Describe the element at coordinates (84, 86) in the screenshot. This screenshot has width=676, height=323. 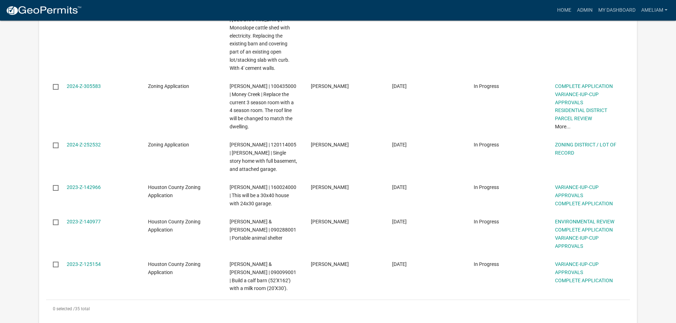
I see `a: 2024-Z-305583` at that location.